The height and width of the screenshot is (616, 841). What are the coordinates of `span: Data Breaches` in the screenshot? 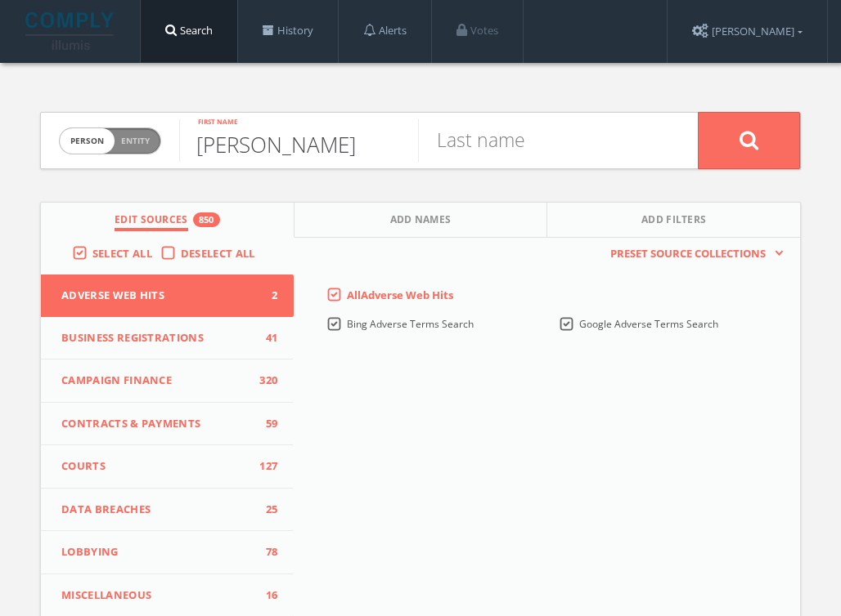 It's located at (157, 510).